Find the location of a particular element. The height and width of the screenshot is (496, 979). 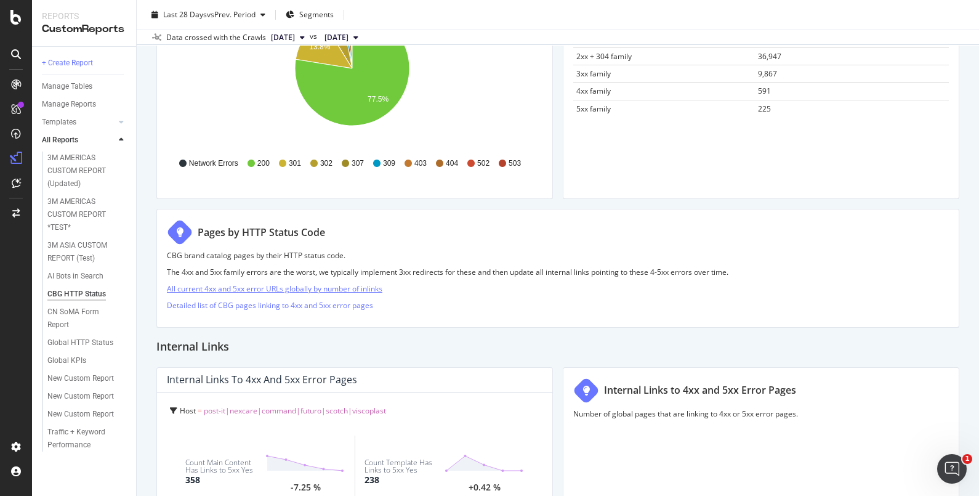

span: 403 is located at coordinates (420, 163).